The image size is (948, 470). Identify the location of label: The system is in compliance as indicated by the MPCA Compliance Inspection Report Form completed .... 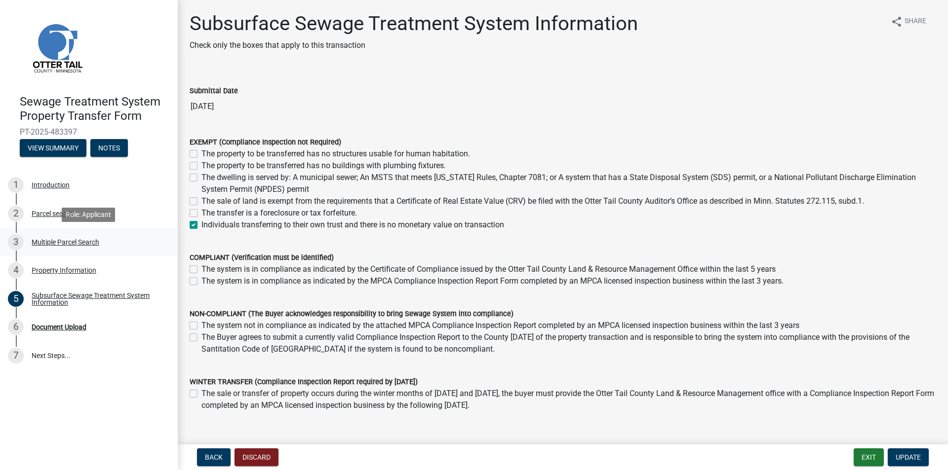
(492, 281).